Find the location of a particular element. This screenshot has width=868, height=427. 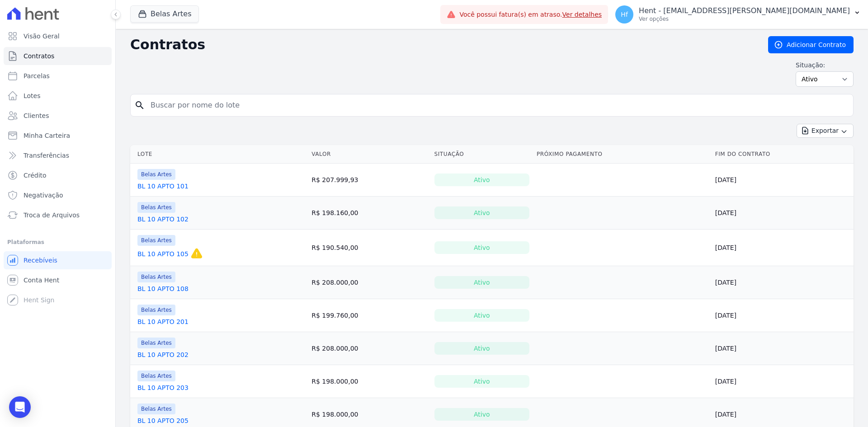

div: Plataformas is located at coordinates (58, 242).